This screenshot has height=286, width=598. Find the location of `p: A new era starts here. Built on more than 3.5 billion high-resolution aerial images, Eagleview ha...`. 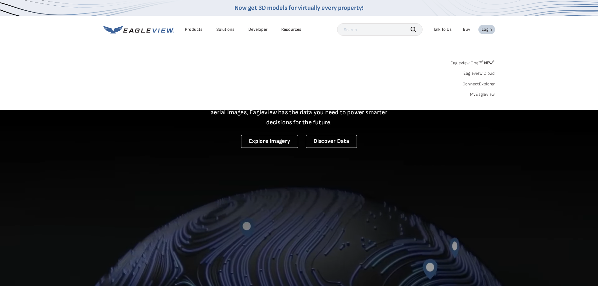

p: A new era starts here. Built on more than 3.5 billion high-resolution aerial images, Eagleview ha... is located at coordinates (299, 112).